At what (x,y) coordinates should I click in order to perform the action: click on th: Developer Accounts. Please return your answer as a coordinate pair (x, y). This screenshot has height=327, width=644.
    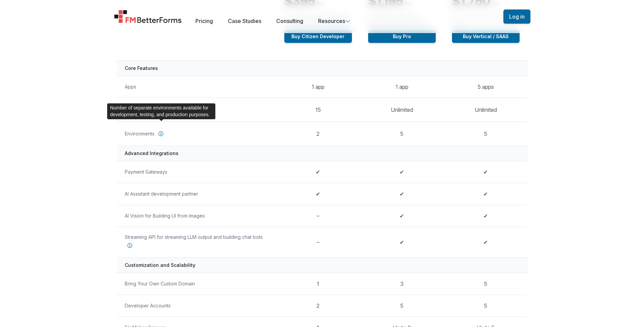
    Looking at the image, I should click on (196, 305).